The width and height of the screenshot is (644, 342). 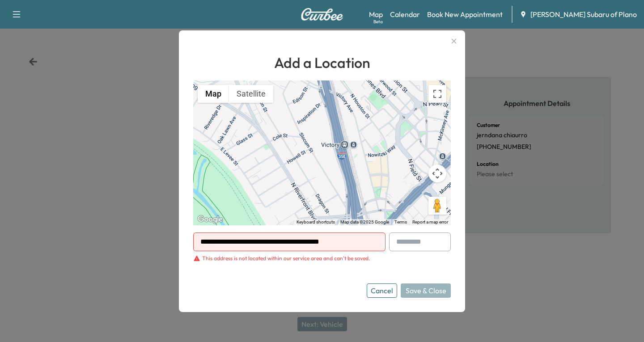 What do you see at coordinates (210, 219) in the screenshot?
I see `img: Google` at bounding box center [210, 219].